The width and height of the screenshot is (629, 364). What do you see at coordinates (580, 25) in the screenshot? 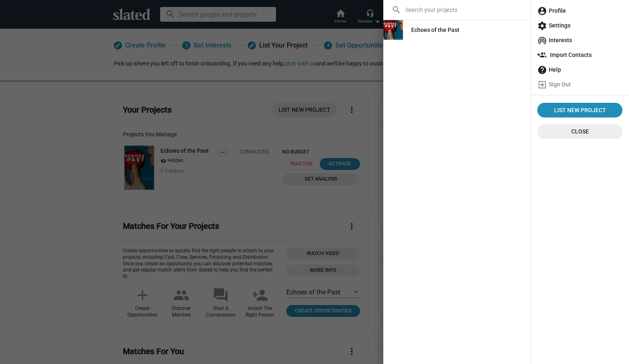
I see `a: Settings` at bounding box center [580, 25].